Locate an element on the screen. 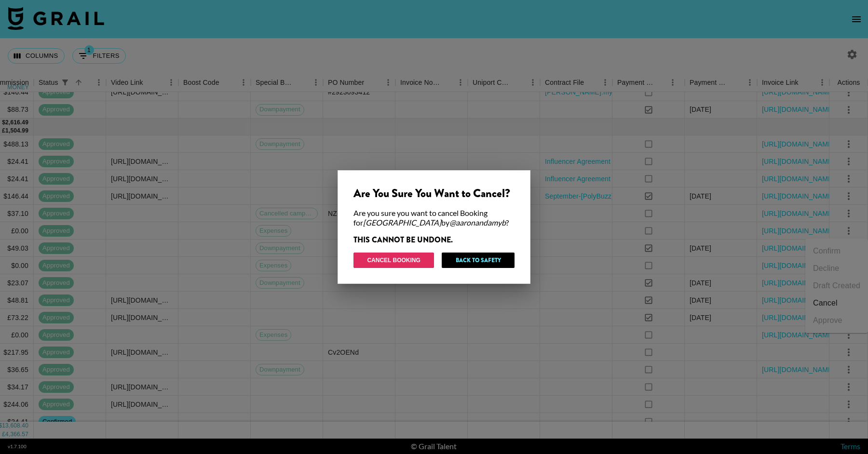  button: Cancel Booking is located at coordinates (393, 260).